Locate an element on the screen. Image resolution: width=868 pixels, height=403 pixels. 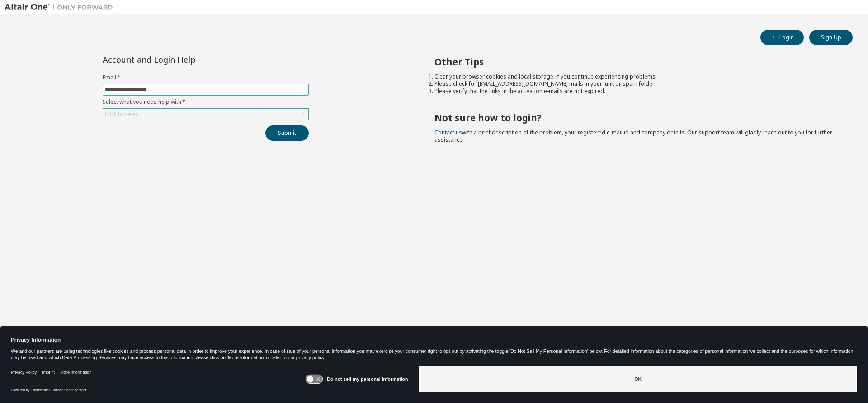
span: with a brief description of the problem, your registered e-mail id and company details. Our suppo... is located at coordinates (633, 136).